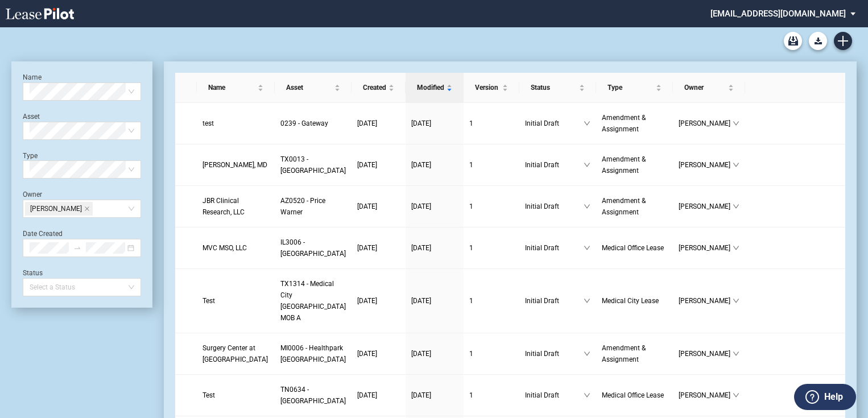 This screenshot has width=868, height=418. What do you see at coordinates (313, 88) in the screenshot?
I see `th: Asset` at bounding box center [313, 88].